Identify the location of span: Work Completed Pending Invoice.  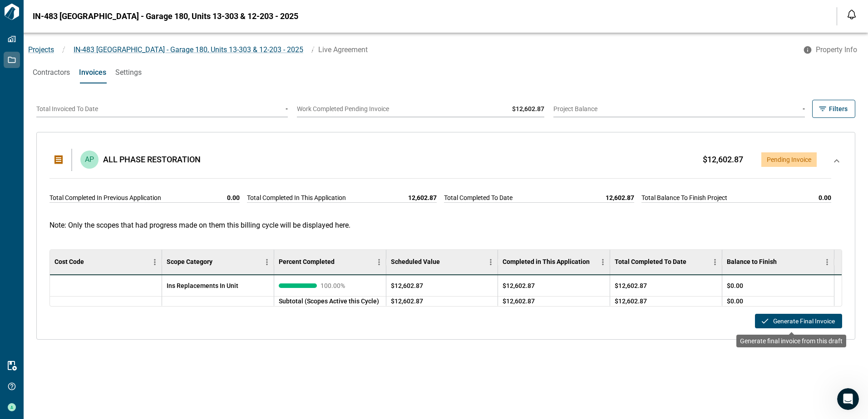
(343, 109).